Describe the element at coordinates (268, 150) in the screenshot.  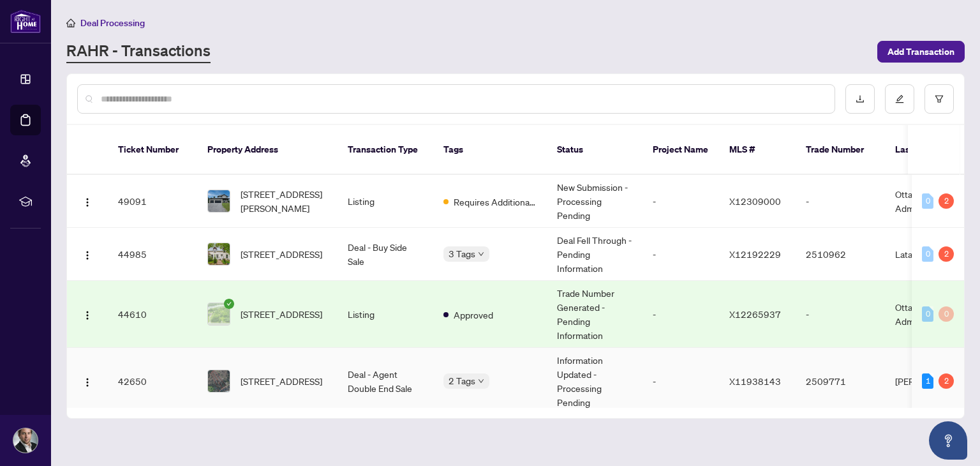
I see `th: Property Address` at that location.